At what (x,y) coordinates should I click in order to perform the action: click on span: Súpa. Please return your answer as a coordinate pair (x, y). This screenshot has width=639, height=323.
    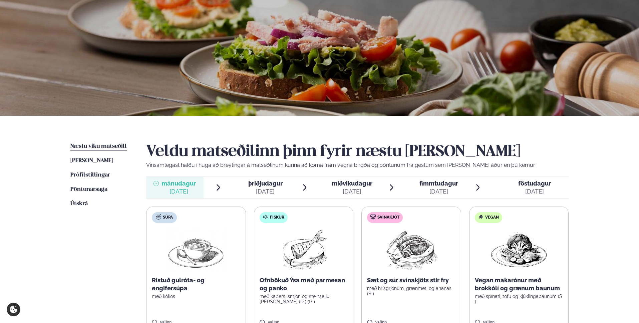
    Looking at the image, I should click on (168, 218).